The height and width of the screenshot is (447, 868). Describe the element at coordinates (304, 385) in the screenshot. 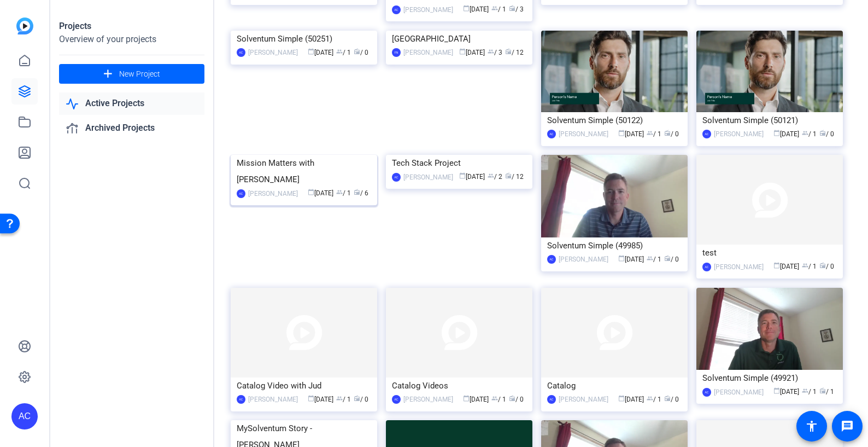

I see `div: Catalog Video with Jud` at that location.